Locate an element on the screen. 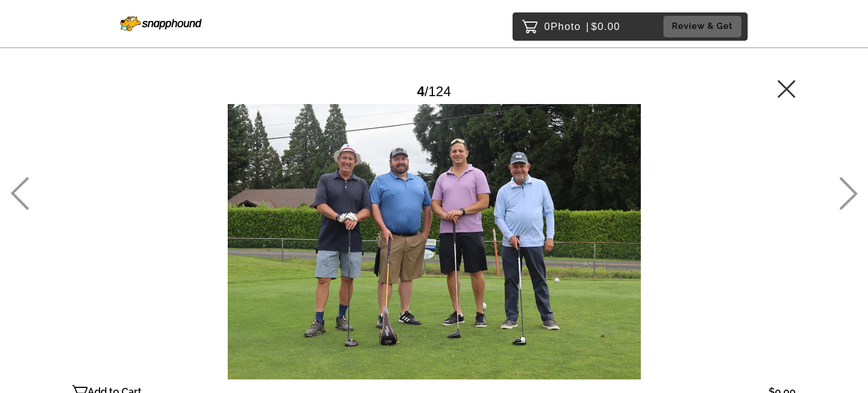 Image resolution: width=868 pixels, height=393 pixels. span: Photo is located at coordinates (566, 26).